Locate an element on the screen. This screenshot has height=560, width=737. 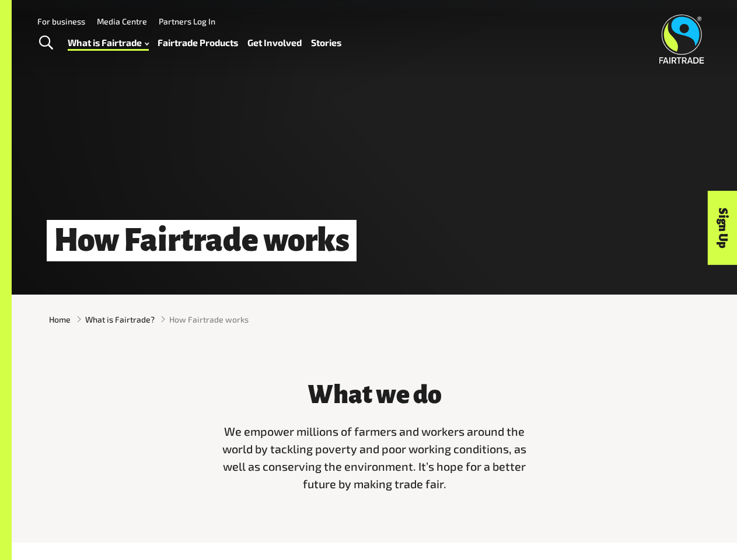
span: What is Fairtrade? is located at coordinates (120, 319).